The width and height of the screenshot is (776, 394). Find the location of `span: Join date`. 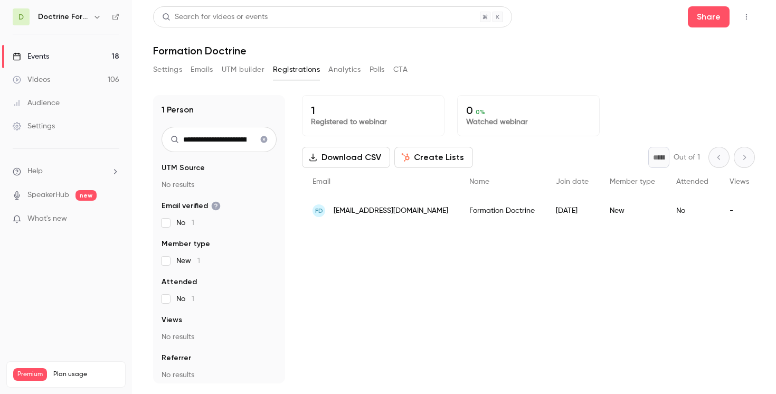

span: Join date is located at coordinates (572, 182).